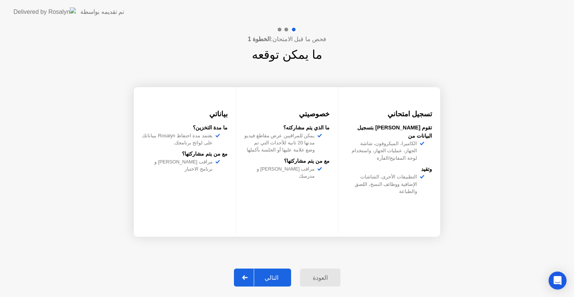  Describe the element at coordinates (320, 277) in the screenshot. I see `div: العودة` at that location.